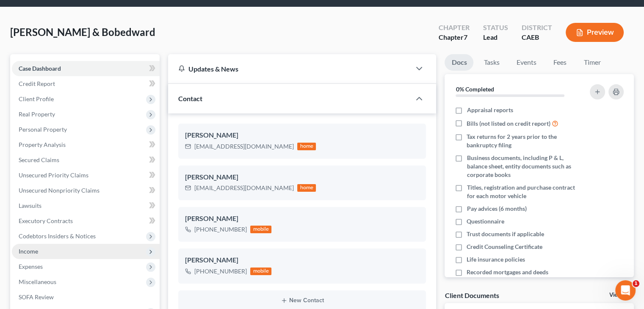 The width and height of the screenshot is (644, 309). I want to click on span: Appraisal reports, so click(489, 110).